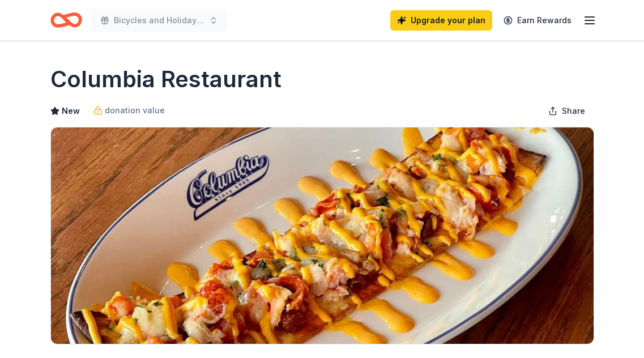 Image resolution: width=644 pixels, height=358 pixels. What do you see at coordinates (538, 20) in the screenshot?
I see `a: Earn Rewards` at bounding box center [538, 20].